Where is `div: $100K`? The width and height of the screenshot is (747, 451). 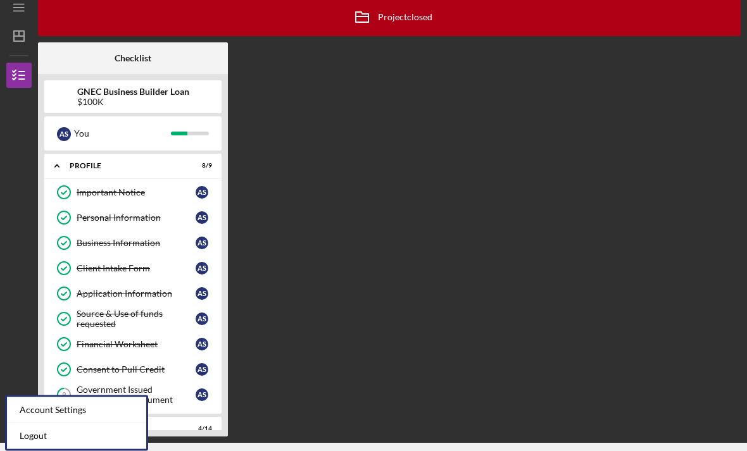 div: $100K is located at coordinates (133, 102).